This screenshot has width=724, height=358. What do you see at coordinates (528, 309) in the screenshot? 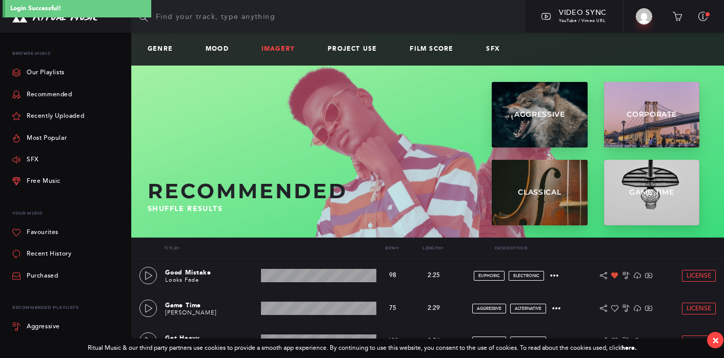
I see `span: alternative` at bounding box center [528, 309].